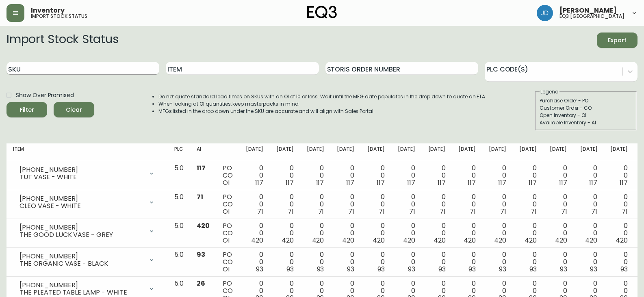 This screenshot has width=644, height=297. What do you see at coordinates (48, 10) in the screenshot?
I see `span: Inventory` at bounding box center [48, 10].